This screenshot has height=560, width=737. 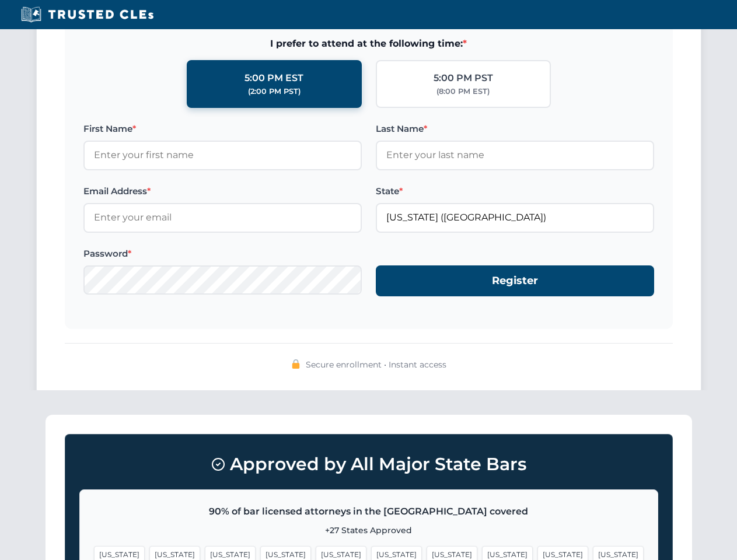 I want to click on input: Enter your email, so click(x=222, y=218).